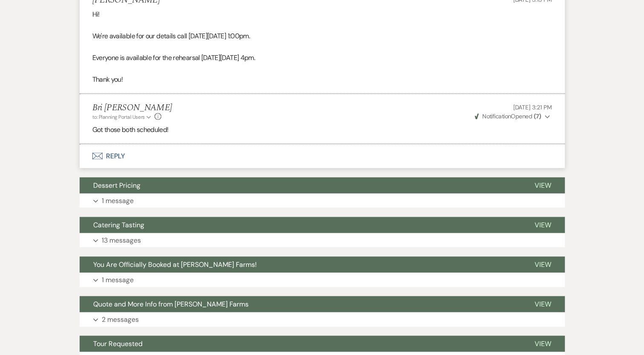 The width and height of the screenshot is (644, 355). What do you see at coordinates (322, 240) in the screenshot?
I see `button: 13 messages` at bounding box center [322, 240].